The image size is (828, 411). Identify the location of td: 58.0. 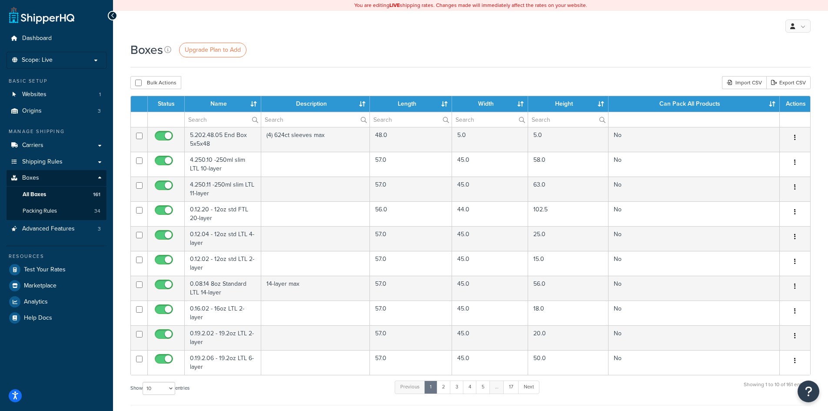
(568, 164).